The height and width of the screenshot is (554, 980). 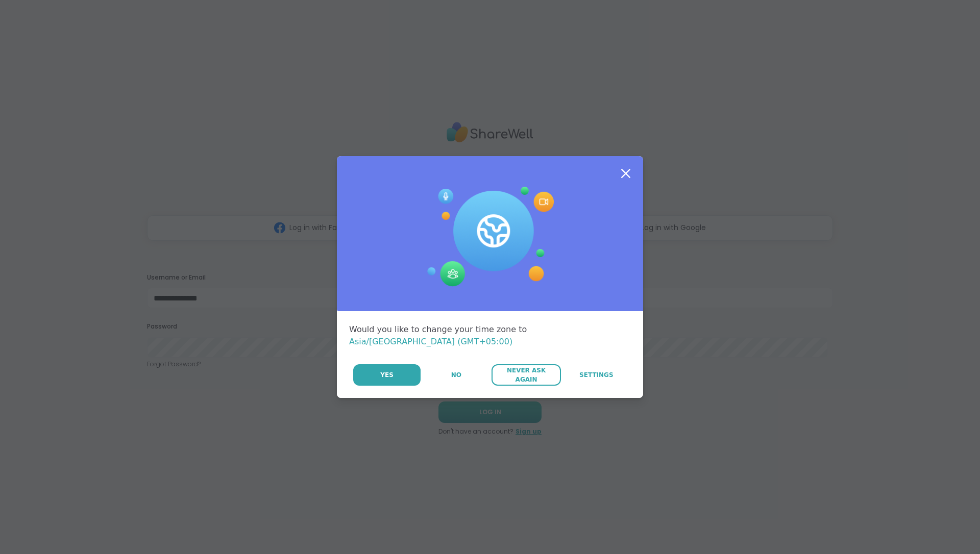 What do you see at coordinates (456, 375) in the screenshot?
I see `span: No` at bounding box center [456, 375].